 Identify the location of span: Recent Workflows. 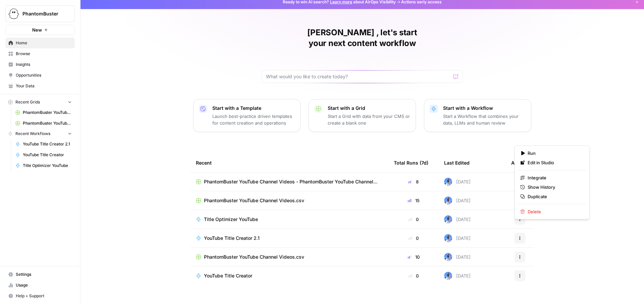
(33, 134).